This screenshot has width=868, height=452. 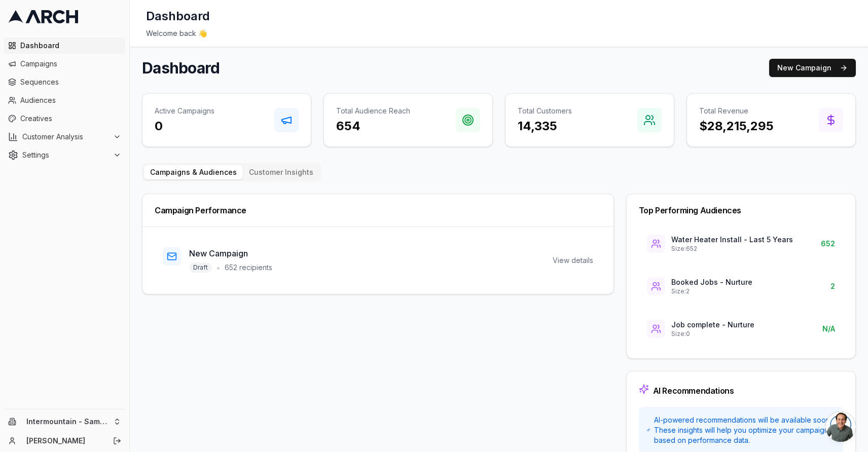 I want to click on p: Size: 0, so click(x=713, y=334).